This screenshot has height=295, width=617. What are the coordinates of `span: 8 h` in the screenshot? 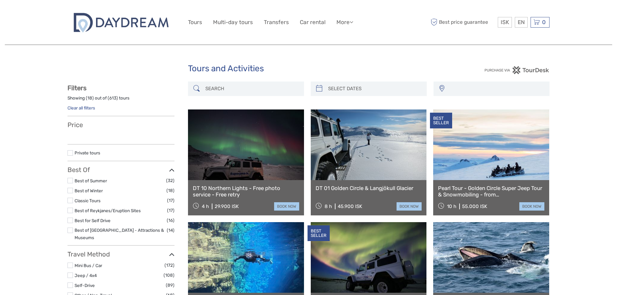 It's located at (328, 207).